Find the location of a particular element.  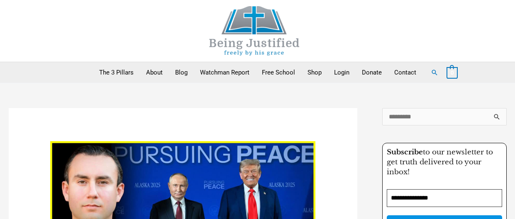

a: Donate is located at coordinates (372, 73).